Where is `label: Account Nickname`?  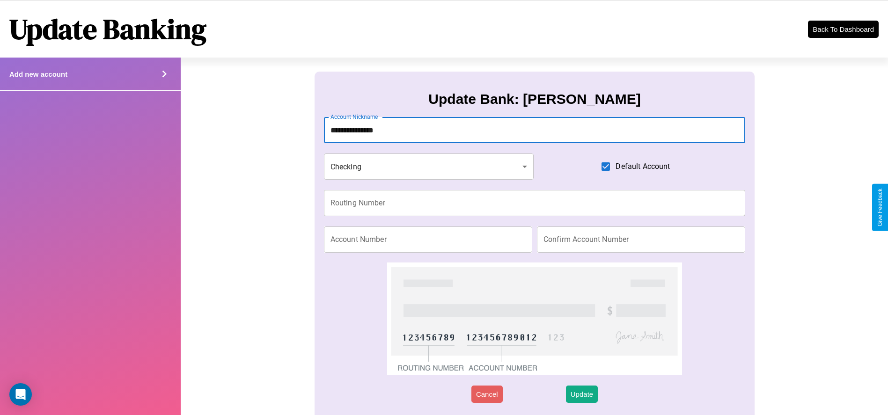
label: Account Nickname is located at coordinates (354, 117).